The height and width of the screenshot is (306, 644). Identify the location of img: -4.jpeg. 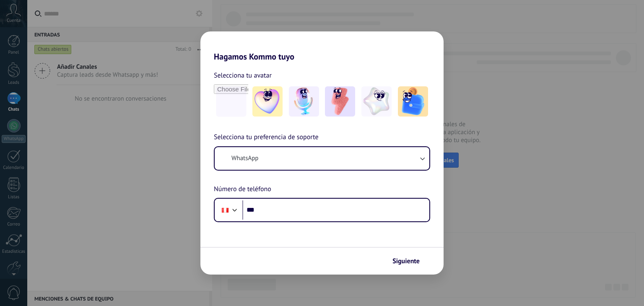
(376, 101).